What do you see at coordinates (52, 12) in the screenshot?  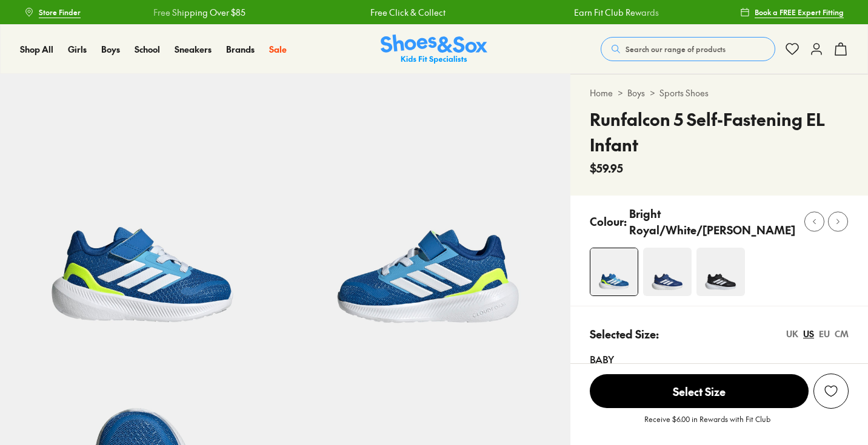 I see `a: Store Finder` at bounding box center [52, 12].